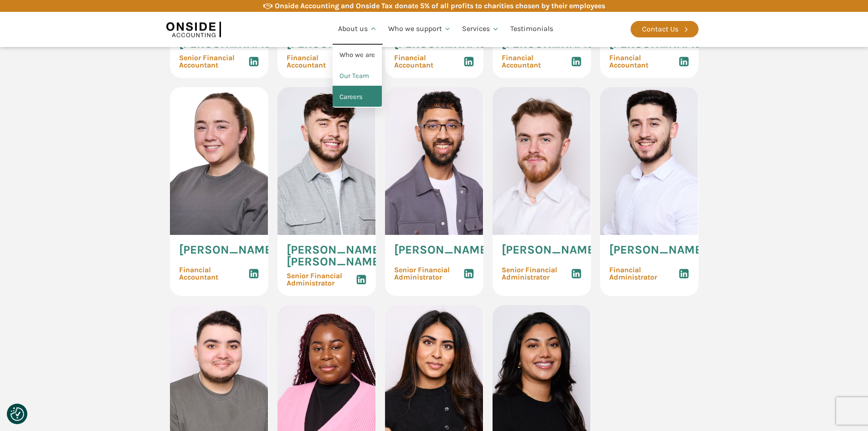  Describe the element at coordinates (18, 414) in the screenshot. I see `img: Revisit consent button` at that location.